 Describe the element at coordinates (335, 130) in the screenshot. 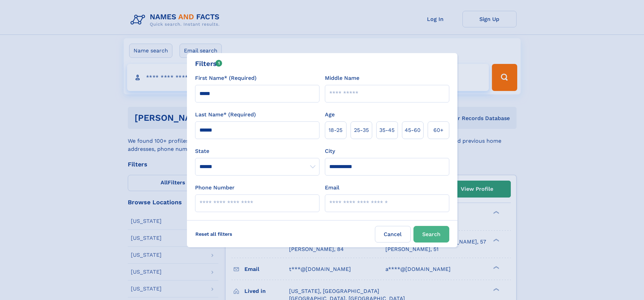

I see `span: 18‑25` at that location.